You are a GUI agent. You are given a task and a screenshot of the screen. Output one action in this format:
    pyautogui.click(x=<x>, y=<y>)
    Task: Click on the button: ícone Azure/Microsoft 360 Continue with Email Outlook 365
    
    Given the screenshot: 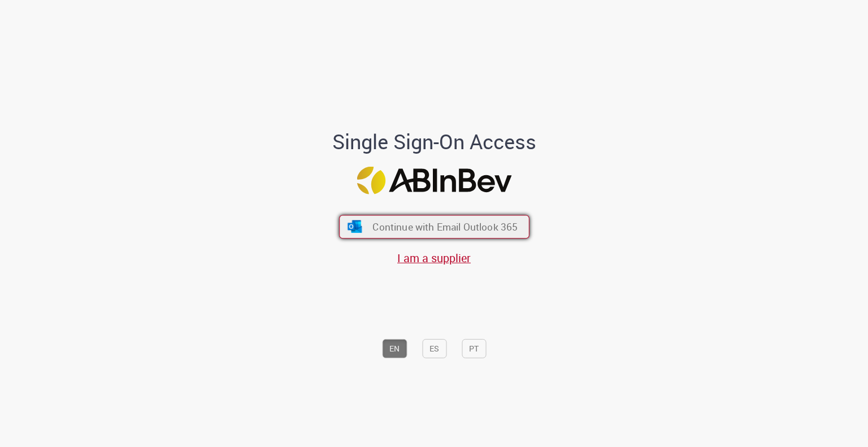 What is the action you would take?
    pyautogui.click(x=434, y=227)
    